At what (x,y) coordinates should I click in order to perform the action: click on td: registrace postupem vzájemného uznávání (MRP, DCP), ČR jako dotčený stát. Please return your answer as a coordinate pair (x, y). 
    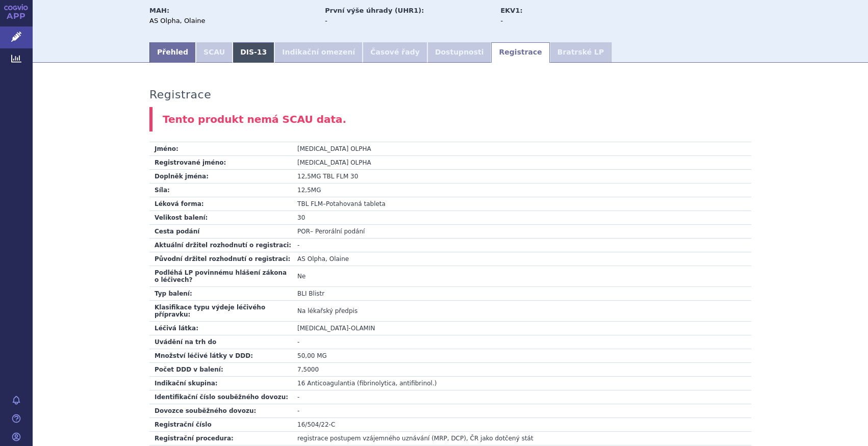
    Looking at the image, I should click on (522, 438).